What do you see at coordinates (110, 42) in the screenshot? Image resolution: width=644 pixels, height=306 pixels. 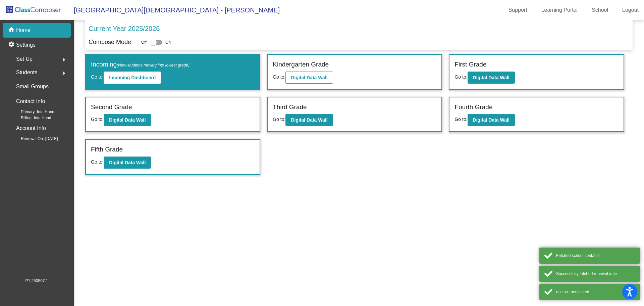 I see `p: Compose Mode` at bounding box center [110, 42].